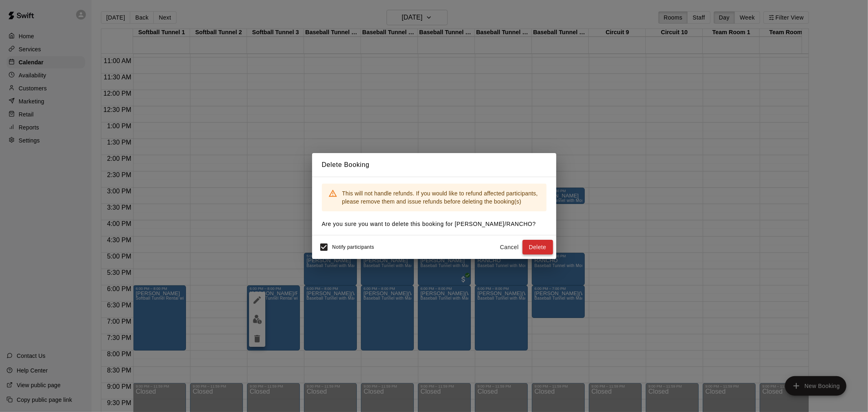  What do you see at coordinates (510, 247) in the screenshot?
I see `button: Cancel` at bounding box center [510, 247].